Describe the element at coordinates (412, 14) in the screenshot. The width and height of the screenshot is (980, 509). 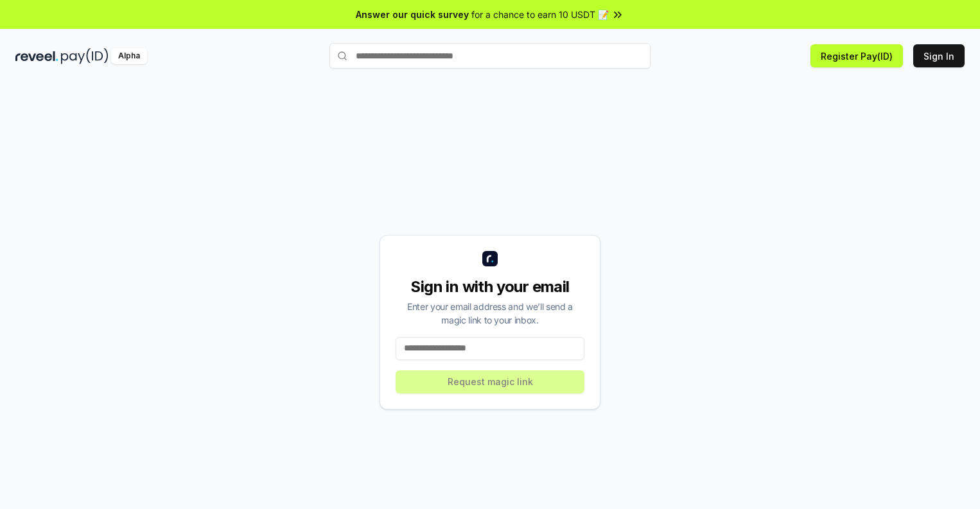
I see `span: Answer our quick survey` at that location.